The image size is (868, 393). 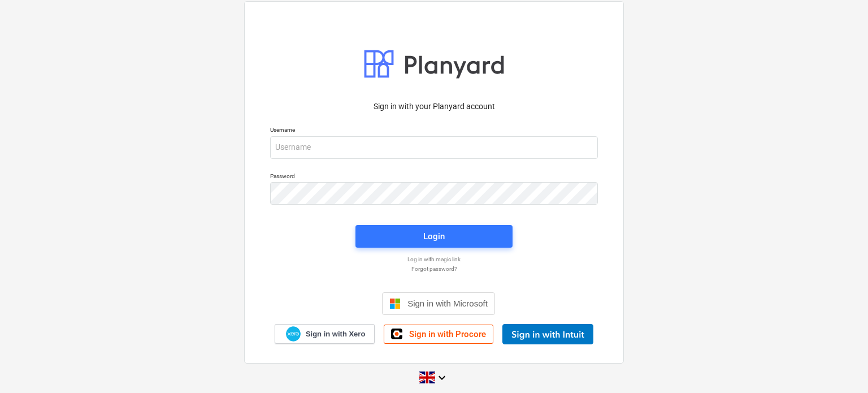 What do you see at coordinates (439, 334) in the screenshot?
I see `a: Sign in with Procore` at bounding box center [439, 334].